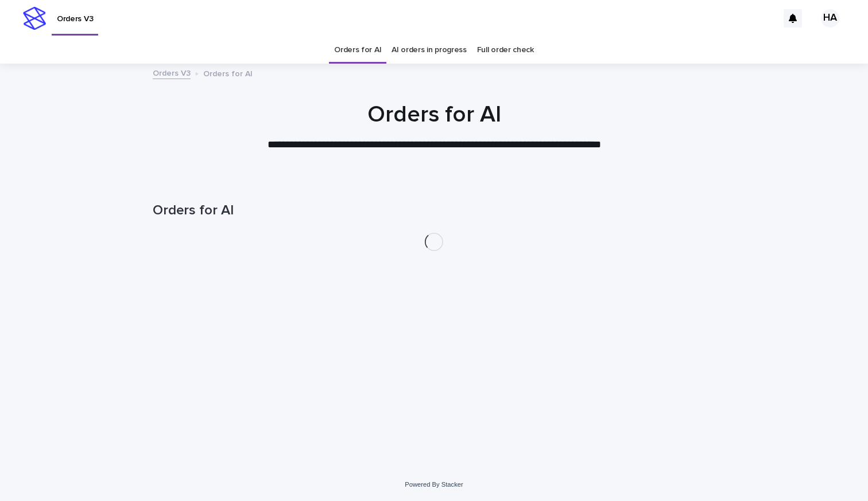  Describe the element at coordinates (228, 73) in the screenshot. I see `p: Orders for AI` at that location.